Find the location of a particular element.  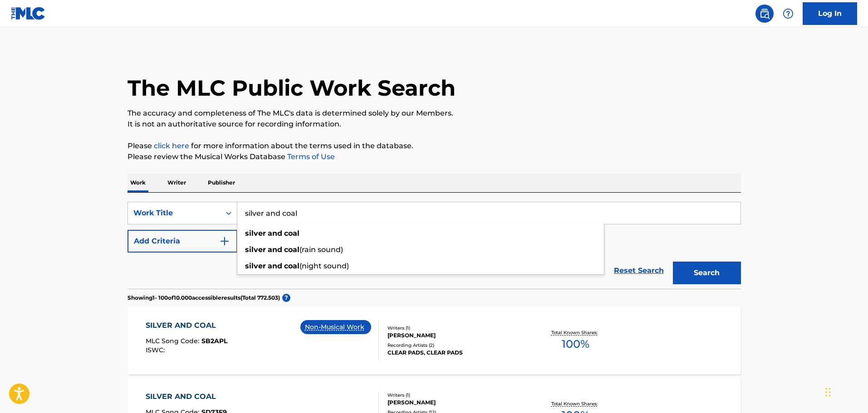

form: Search Form is located at coordinates (435, 245).